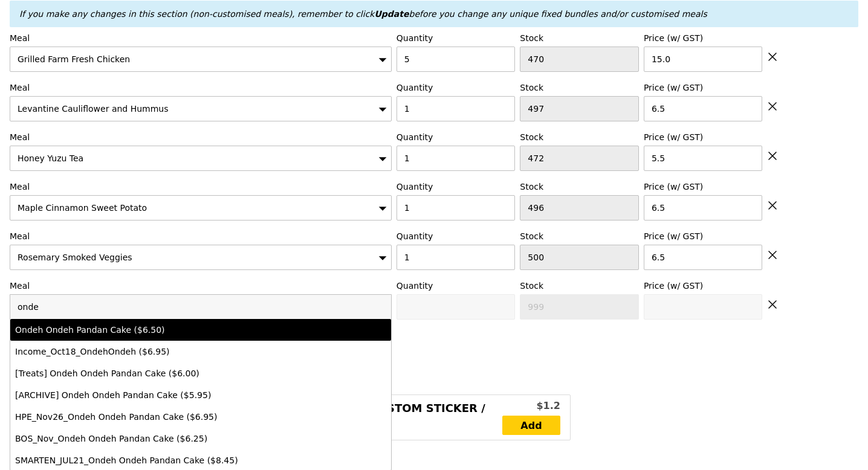 The image size is (868, 470). I want to click on h4: Customised Meals, so click(434, 459).